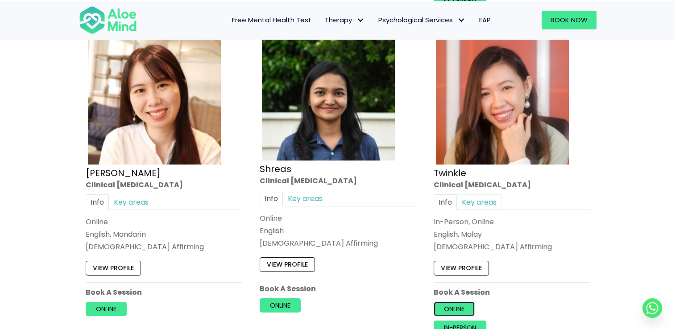 This screenshot has width=675, height=329. I want to click on span: Free Mental Health Test, so click(272, 20).